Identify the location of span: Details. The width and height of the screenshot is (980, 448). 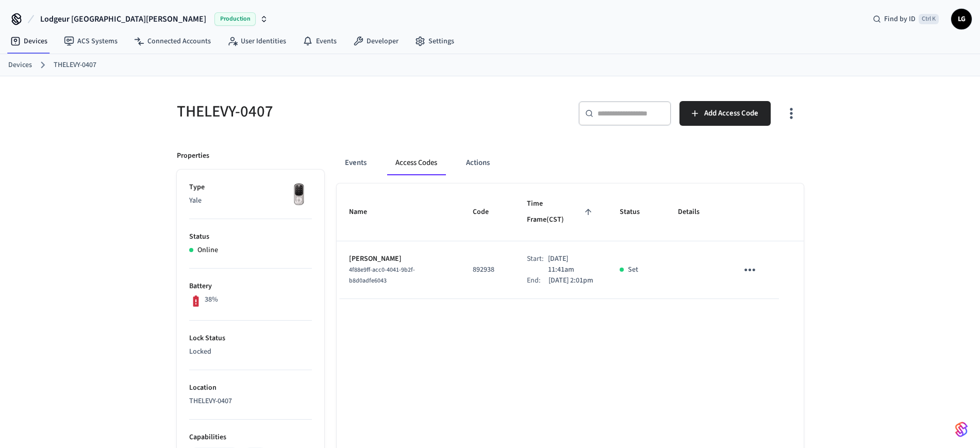
(695, 212).